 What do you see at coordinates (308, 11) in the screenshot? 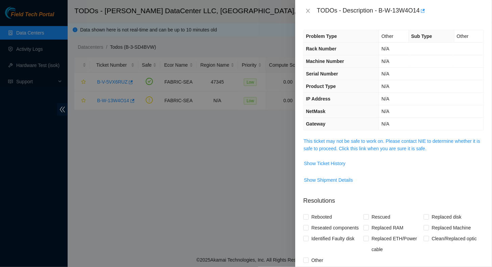
I see `span: close` at bounding box center [308, 11].